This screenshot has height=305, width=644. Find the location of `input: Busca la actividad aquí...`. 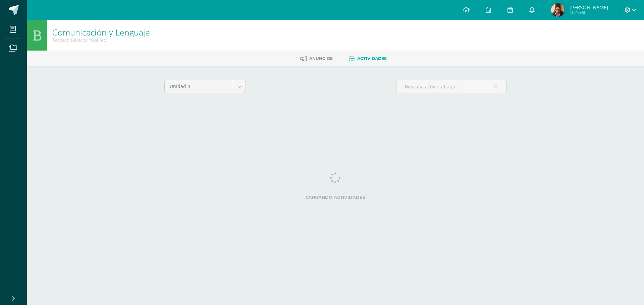

input: Busca la actividad aquí... is located at coordinates (451, 87).